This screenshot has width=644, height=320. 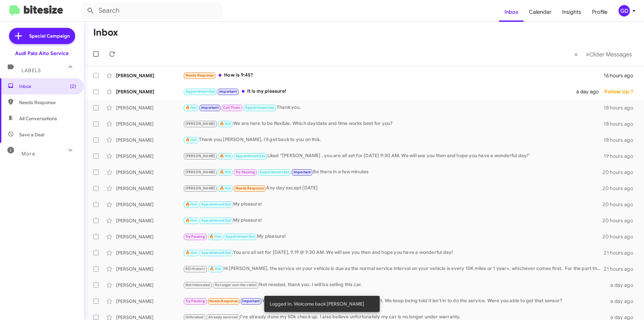 I want to click on a: Special Campaign, so click(x=42, y=36).